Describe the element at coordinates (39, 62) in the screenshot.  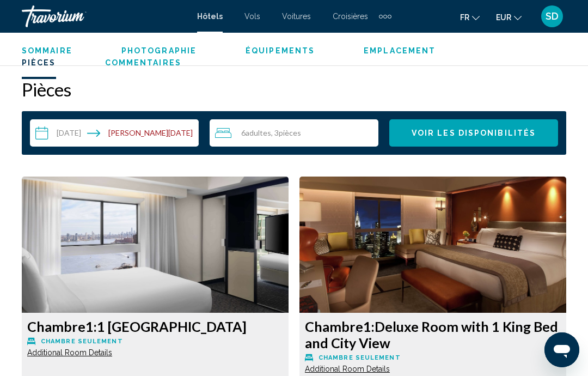
I see `span: Pièces` at that location.